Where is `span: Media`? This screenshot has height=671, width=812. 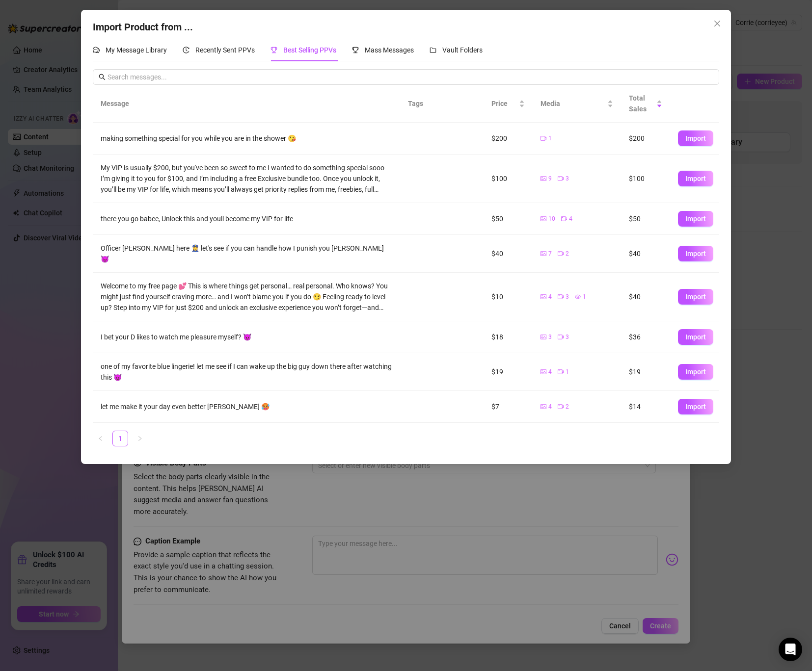 span: Media is located at coordinates (573, 104).